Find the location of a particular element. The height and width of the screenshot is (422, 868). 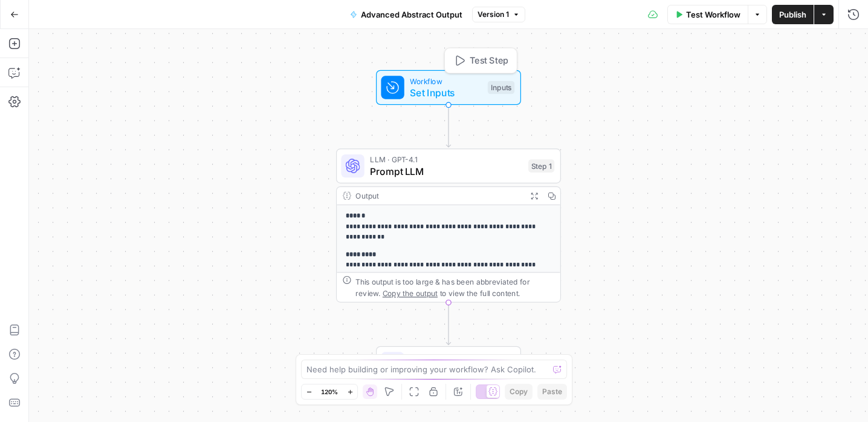

span: Workflow is located at coordinates (445, 80).